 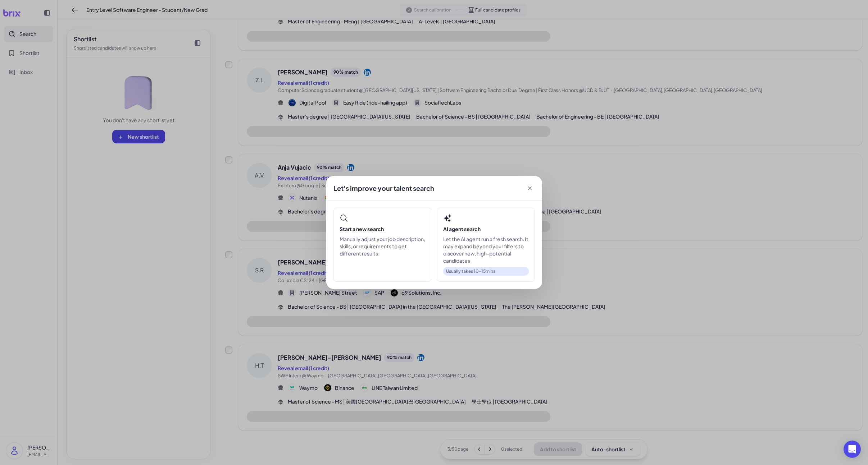 What do you see at coordinates (486, 271) in the screenshot?
I see `div: Usually takes 10-15mins` at bounding box center [486, 271].